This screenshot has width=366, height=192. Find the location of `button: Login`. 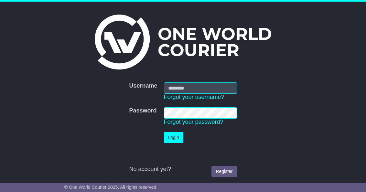

button: Login is located at coordinates (174, 137).